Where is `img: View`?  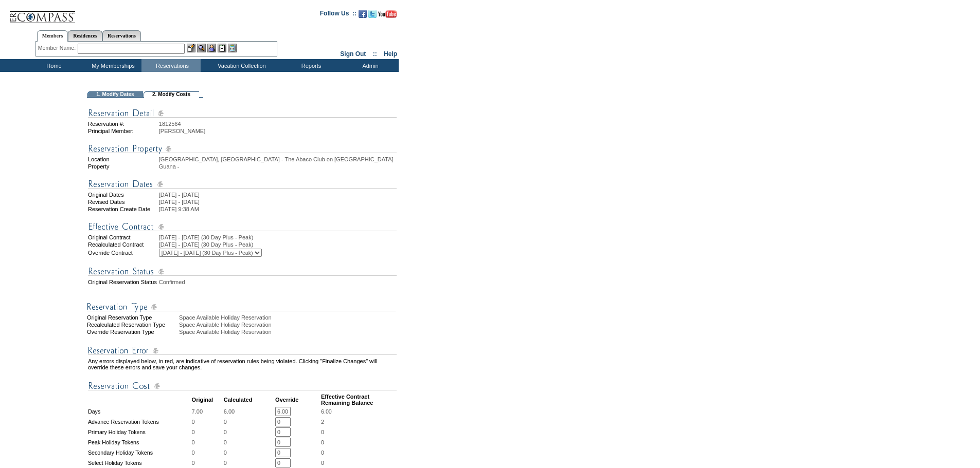
img: View is located at coordinates (201, 48).